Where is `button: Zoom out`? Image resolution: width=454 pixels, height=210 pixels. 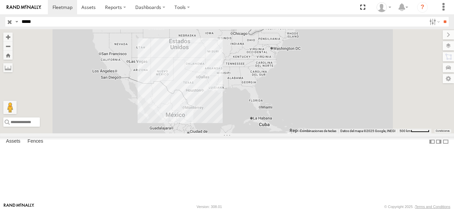
button: Zoom out is located at coordinates (8, 46).